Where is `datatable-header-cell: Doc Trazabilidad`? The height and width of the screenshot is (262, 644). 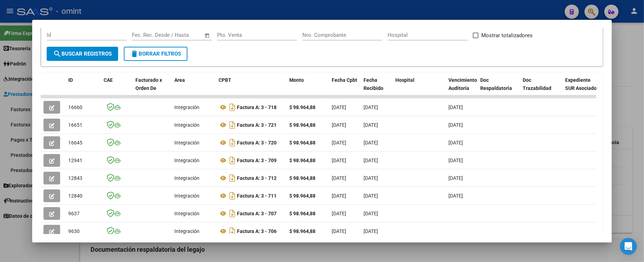 datatable-header-cell: Doc Trazabilidad is located at coordinates (541, 88).